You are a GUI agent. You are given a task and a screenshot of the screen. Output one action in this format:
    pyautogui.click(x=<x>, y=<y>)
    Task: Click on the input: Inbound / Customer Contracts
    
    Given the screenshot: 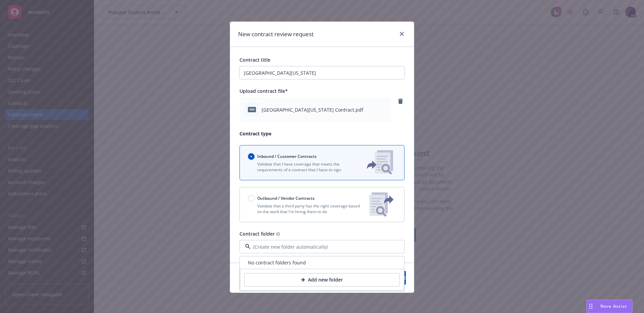 What is the action you would take?
    pyautogui.click(x=251, y=156)
    